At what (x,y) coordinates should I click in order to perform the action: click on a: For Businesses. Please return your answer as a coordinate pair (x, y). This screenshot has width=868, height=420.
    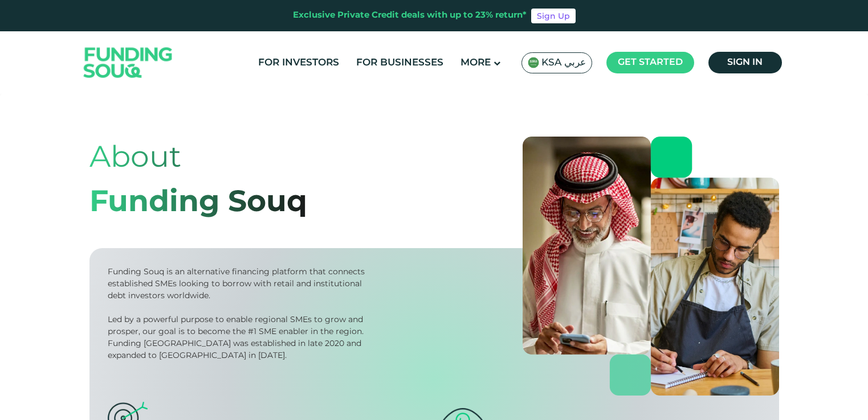
    Looking at the image, I should click on (399, 62).